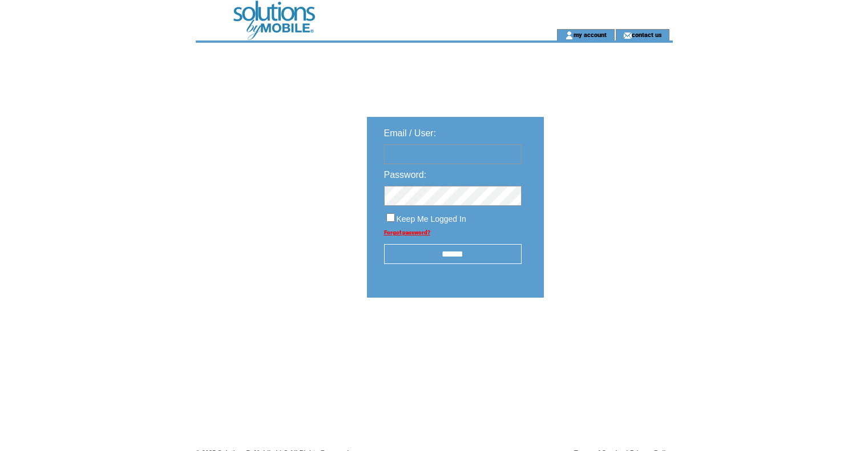  Describe the element at coordinates (590, 34) in the screenshot. I see `a: my account` at that location.